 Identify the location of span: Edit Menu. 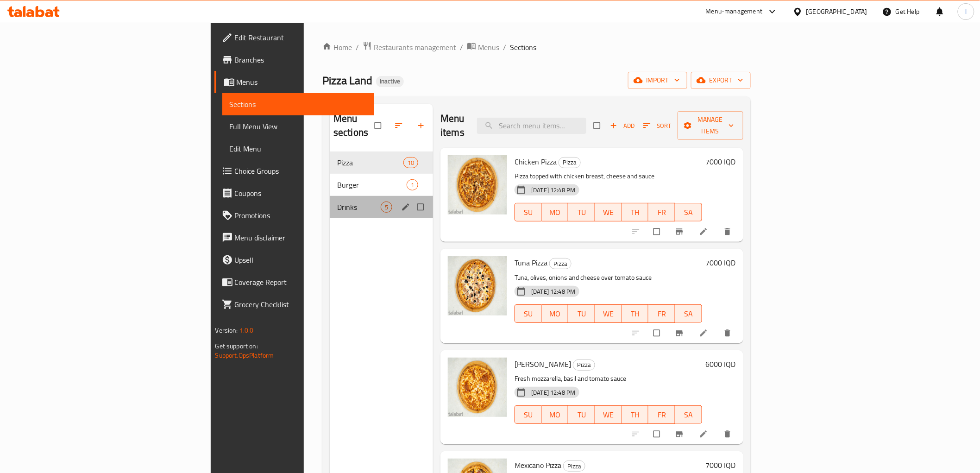
(298, 149).